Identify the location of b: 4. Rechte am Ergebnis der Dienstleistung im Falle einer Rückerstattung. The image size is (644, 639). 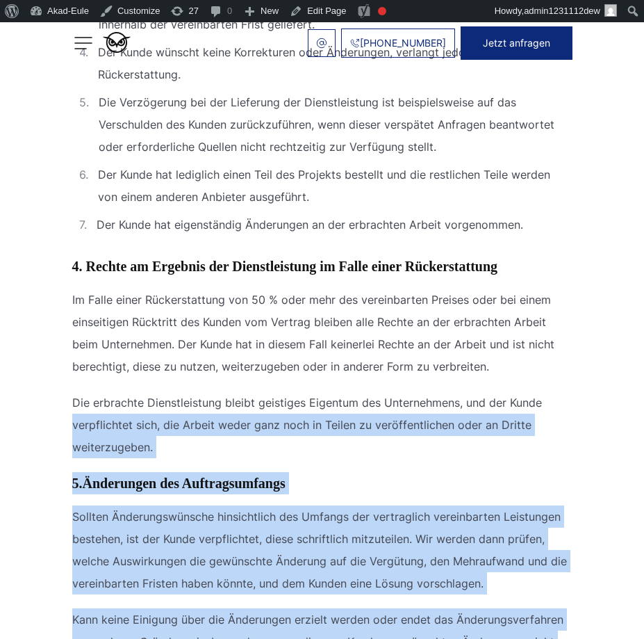
(285, 266).